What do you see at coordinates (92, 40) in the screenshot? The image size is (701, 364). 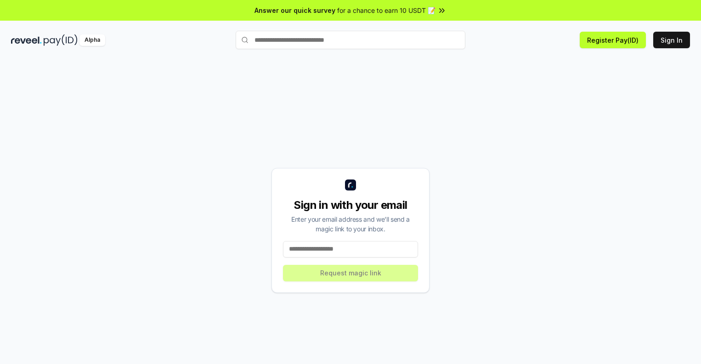 I see `div: Alpha` at bounding box center [92, 40].